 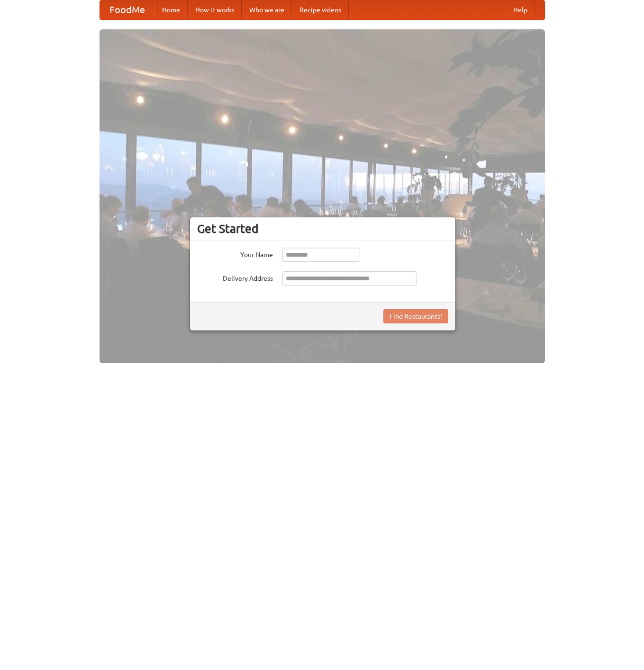 I want to click on label: Your Name, so click(x=235, y=254).